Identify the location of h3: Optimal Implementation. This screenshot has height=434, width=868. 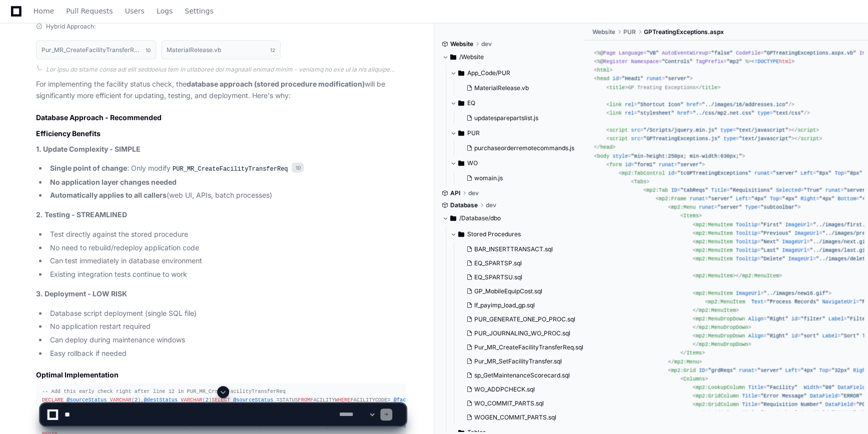
(221, 375).